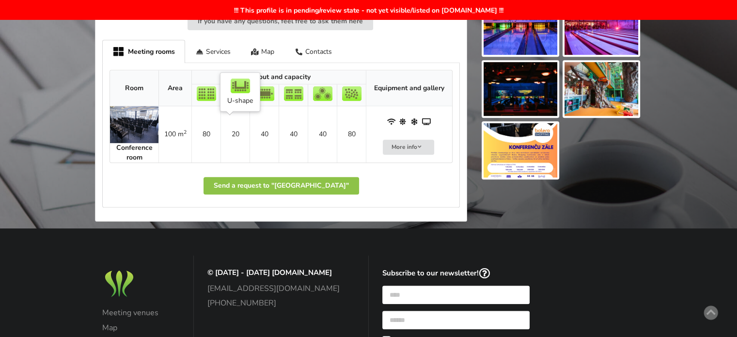 This screenshot has height=337, width=737. What do you see at coordinates (415, 122) in the screenshot?
I see `span: Air conditioner` at bounding box center [415, 122].